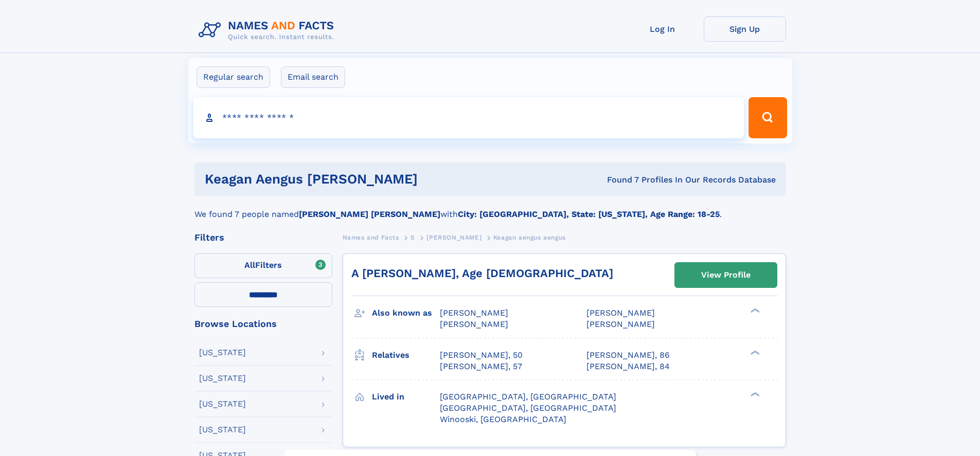 The image size is (980, 456). What do you see at coordinates (371, 237) in the screenshot?
I see `a: Names and Facts` at bounding box center [371, 237].